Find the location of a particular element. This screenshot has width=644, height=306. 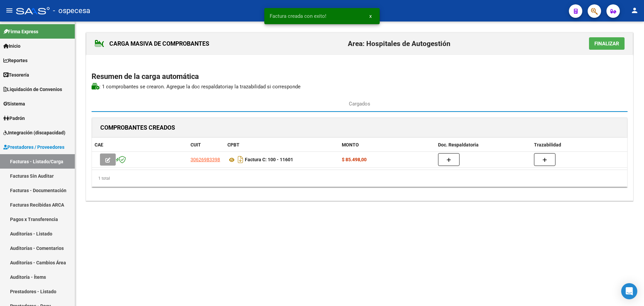

button: Finalizar is located at coordinates (607, 43).